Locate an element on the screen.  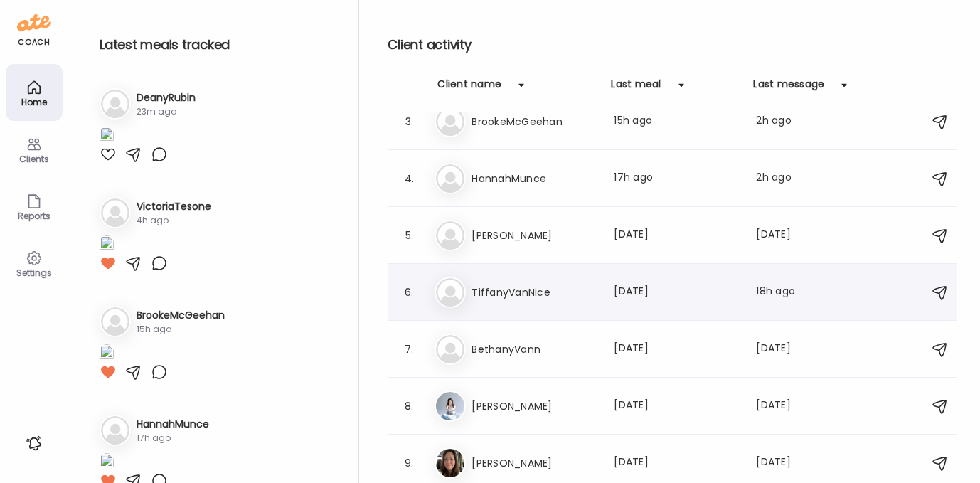
img: images%2Fkfkzk6vGDOhEU9eo8aJJ3Lraes72%2FDSQJQyy1bZxVjpLJwQgD%2FWqhId07Mn4VIxPy7A282_1080 is located at coordinates (107, 462).